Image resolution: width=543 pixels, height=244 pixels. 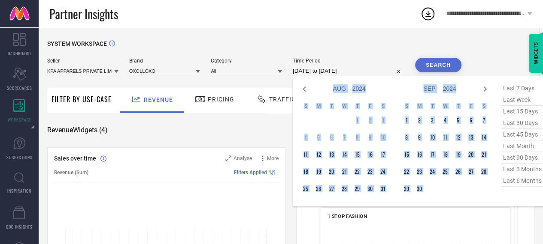 What do you see at coordinates (370, 189) in the screenshot?
I see `td: Fri Aug 30 2024` at bounding box center [370, 189].